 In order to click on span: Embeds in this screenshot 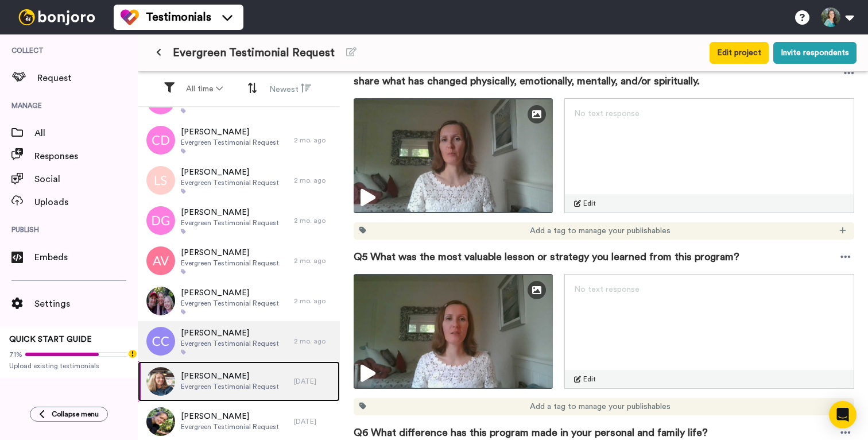, I will do `click(86, 257)`.